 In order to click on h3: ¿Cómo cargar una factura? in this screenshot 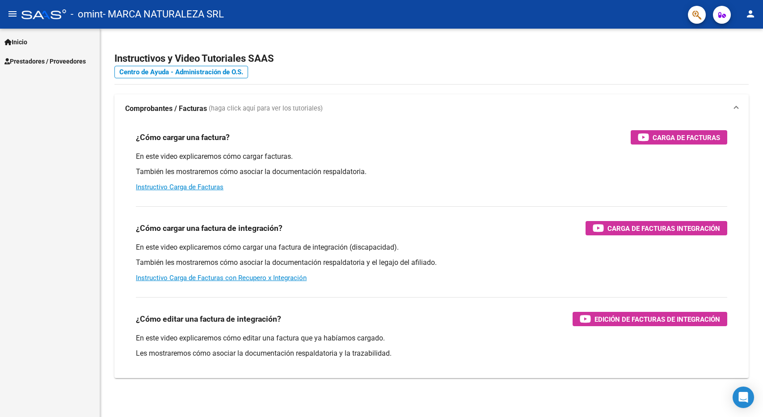, I will do `click(183, 137)`.